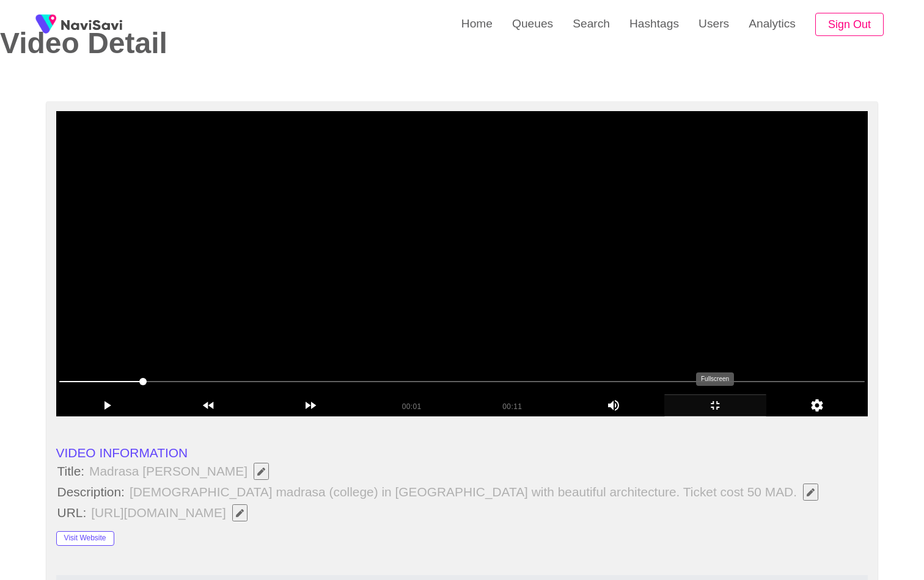  What do you see at coordinates (71, 471) in the screenshot?
I see `span: Title:` at bounding box center [71, 471].